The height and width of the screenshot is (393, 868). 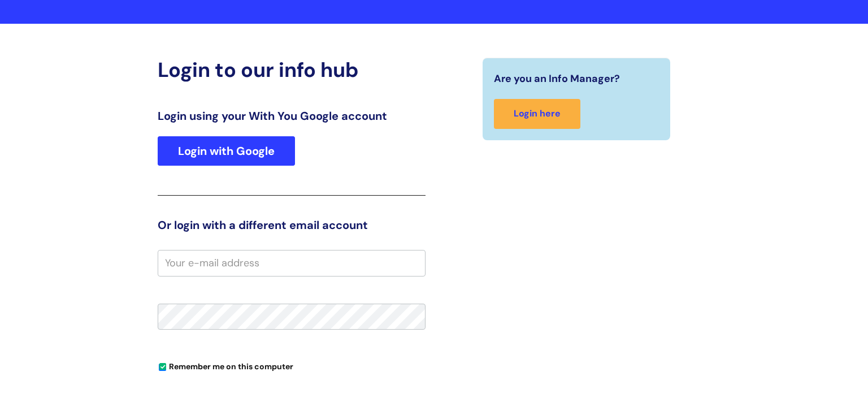 I want to click on h2: Login to our info hub, so click(x=292, y=69).